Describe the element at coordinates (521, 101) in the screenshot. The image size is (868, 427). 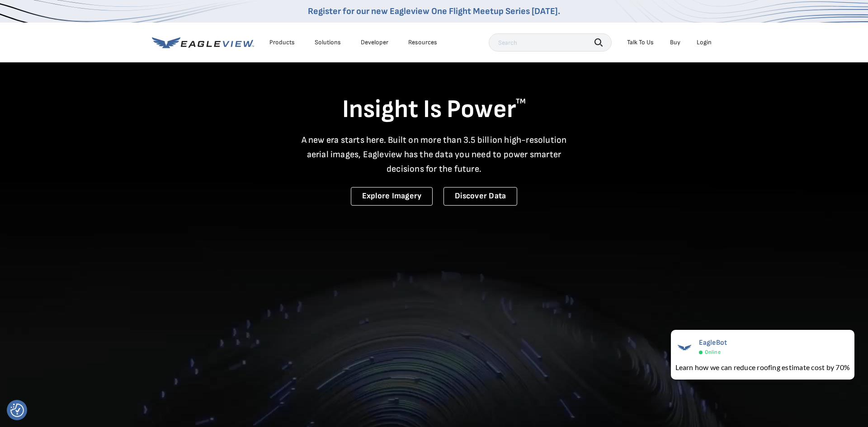
I see `sup: TM` at that location.